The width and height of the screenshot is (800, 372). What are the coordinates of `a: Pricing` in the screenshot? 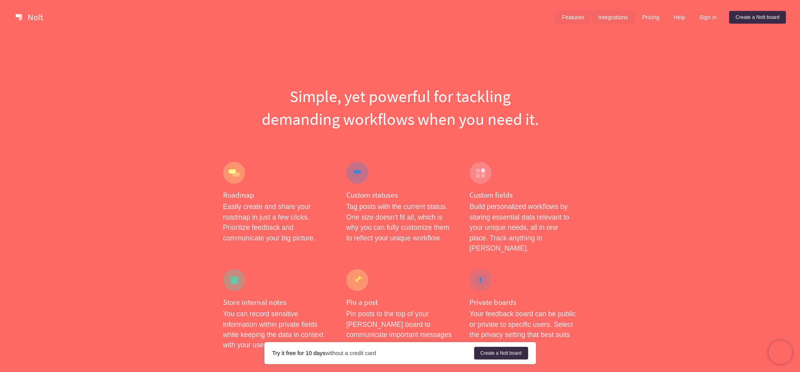 It's located at (650, 17).